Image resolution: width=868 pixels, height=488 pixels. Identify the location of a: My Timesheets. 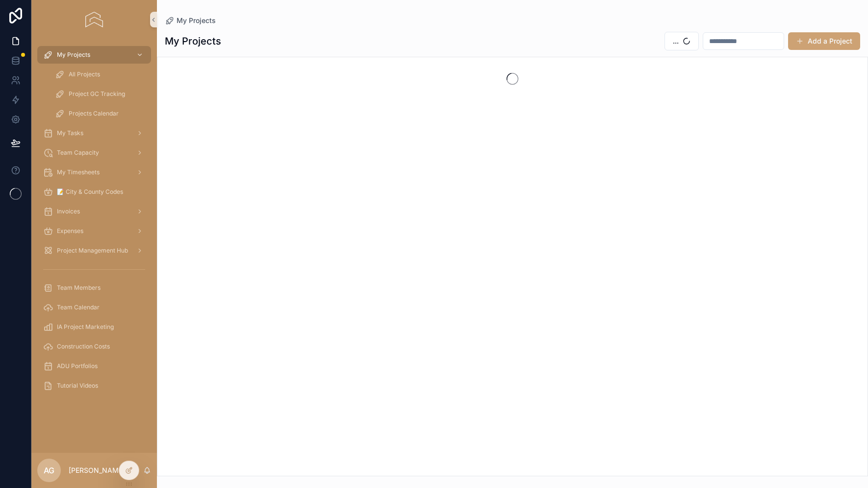
(94, 173).